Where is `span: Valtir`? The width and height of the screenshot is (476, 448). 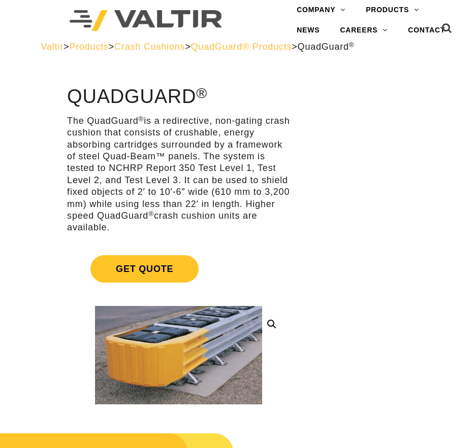
span: Valtir is located at coordinates (52, 47).